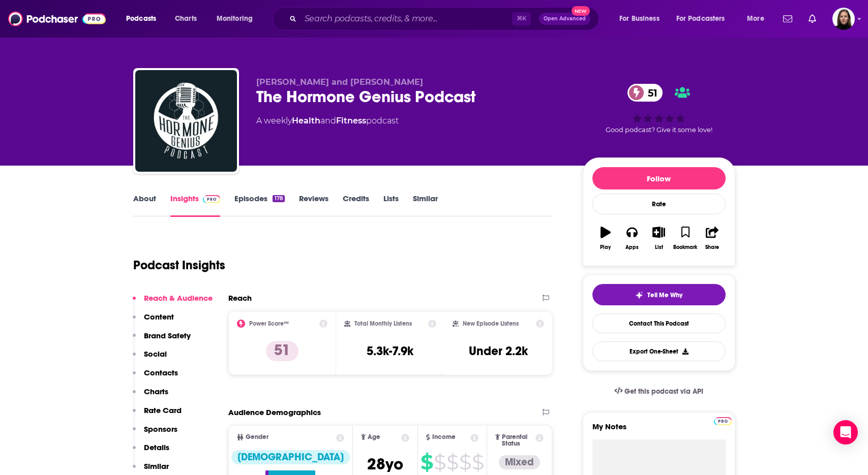 Image resolution: width=868 pixels, height=475 pixels. I want to click on span: Tell Me Why, so click(664, 295).